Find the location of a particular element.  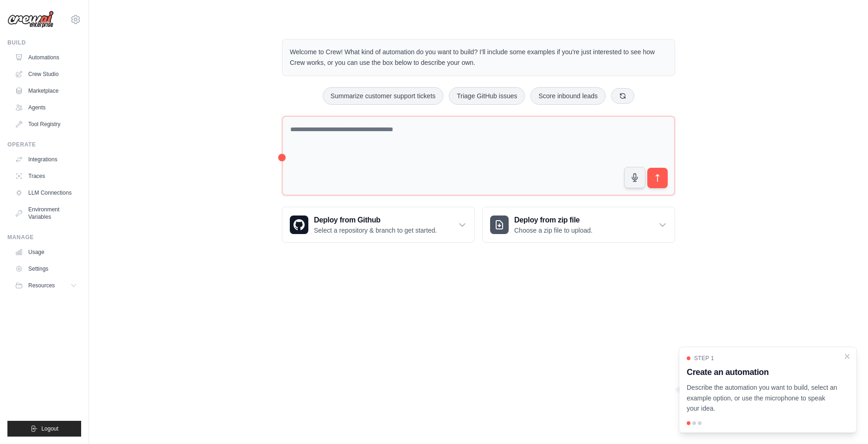

button: Triage GitHub issues is located at coordinates (487, 96).